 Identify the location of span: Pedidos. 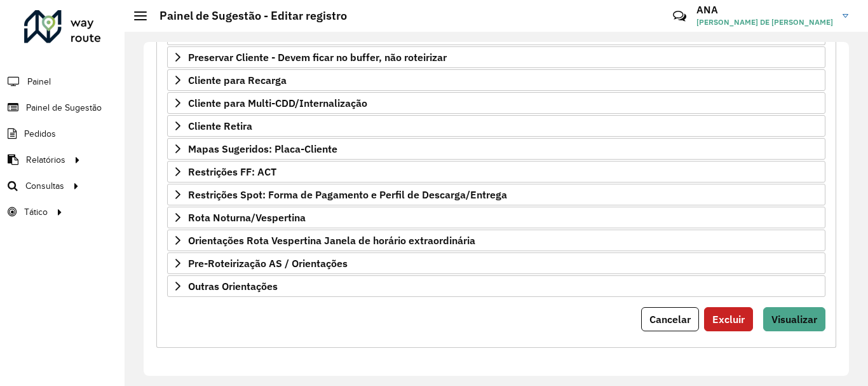
(40, 134).